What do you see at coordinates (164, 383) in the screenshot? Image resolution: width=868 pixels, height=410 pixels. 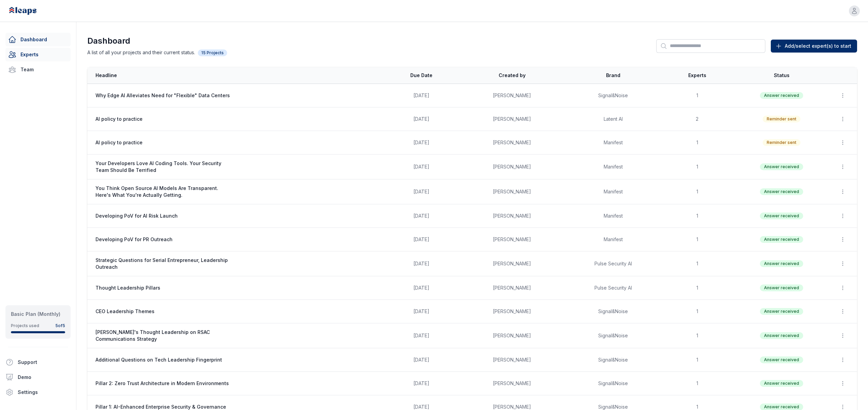 I see `span: Pillar 2: Zero Trust Architecture in Modern Environments` at bounding box center [164, 383].